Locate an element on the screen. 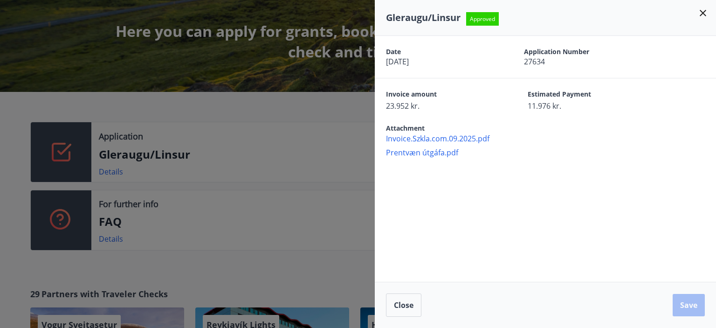 The height and width of the screenshot is (328, 716). span: 27634 is located at coordinates (576, 61).